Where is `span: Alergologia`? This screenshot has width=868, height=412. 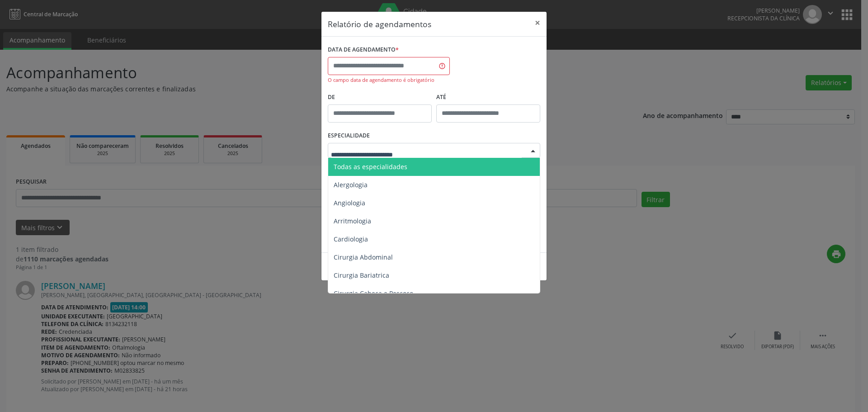
span: Alergologia is located at coordinates (350, 184).